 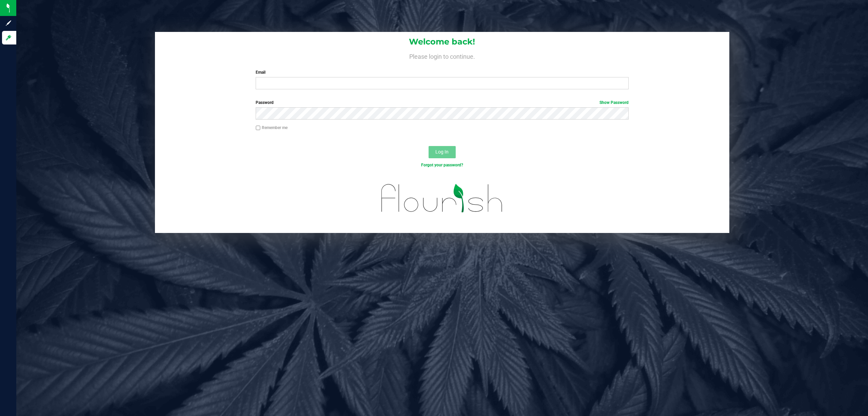 I want to click on span: Password, so click(x=264, y=103).